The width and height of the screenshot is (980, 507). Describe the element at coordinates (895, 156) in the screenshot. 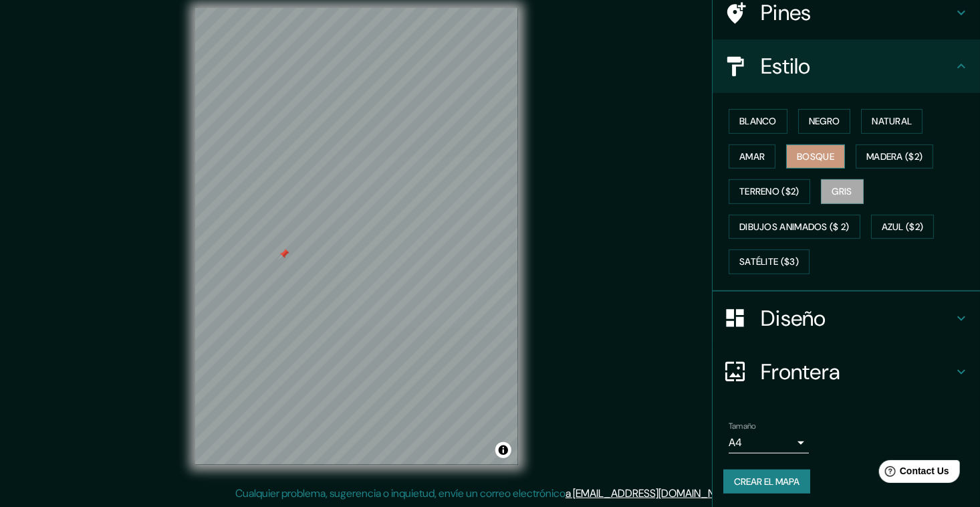

I see `button: Madera ($2)` at that location.